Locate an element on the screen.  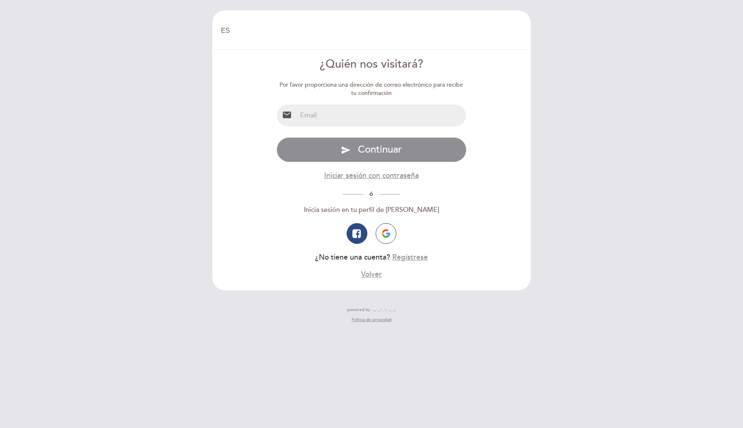
input: Email is located at coordinates (381, 115).